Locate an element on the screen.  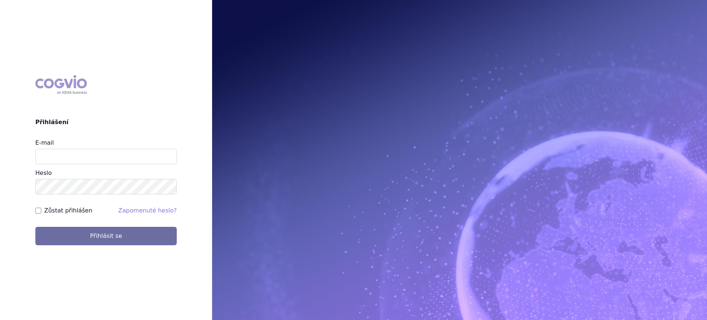
label: Zůstat přihlášen is located at coordinates (68, 211).